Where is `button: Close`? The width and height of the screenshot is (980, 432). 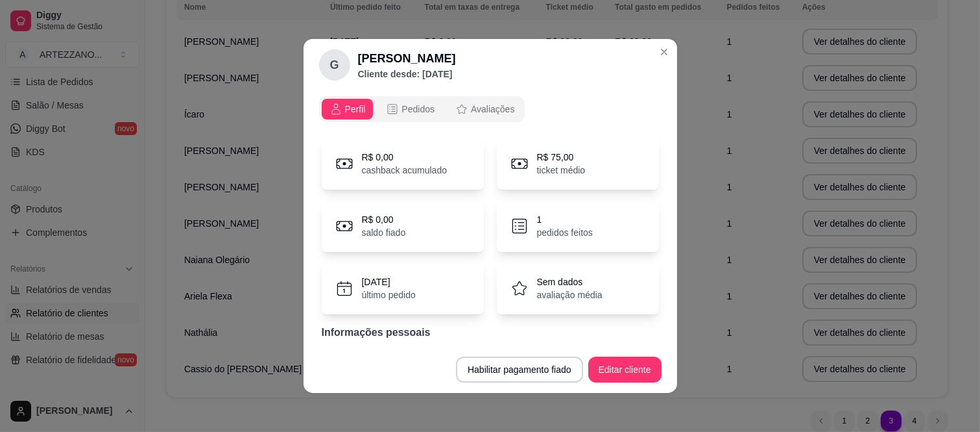
button: Close is located at coordinates (664, 52).